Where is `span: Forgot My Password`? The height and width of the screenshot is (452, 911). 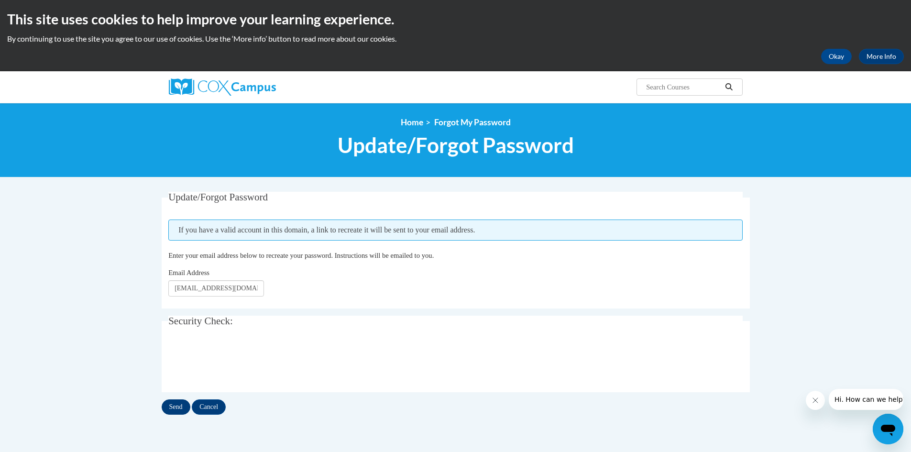 span: Forgot My Password is located at coordinates (472, 122).